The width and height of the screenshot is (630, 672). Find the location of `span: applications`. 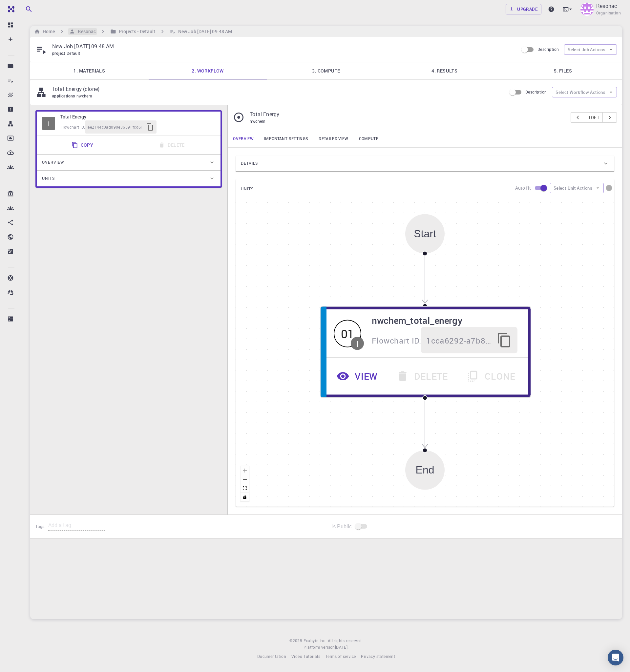

span: applications is located at coordinates (64, 96).